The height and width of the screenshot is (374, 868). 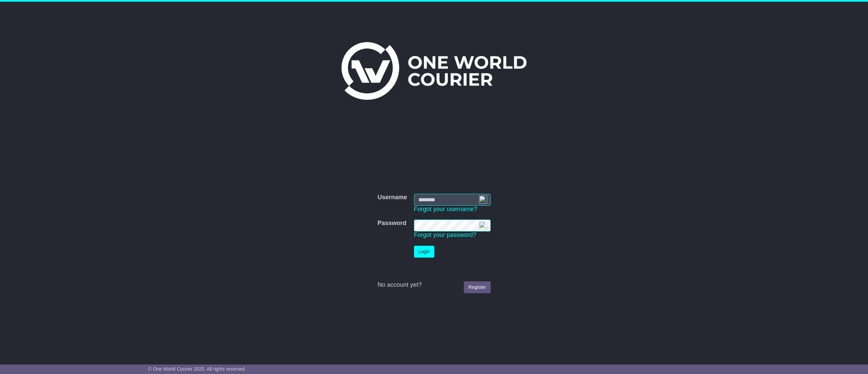 What do you see at coordinates (424, 251) in the screenshot?
I see `button: Login` at bounding box center [424, 251].